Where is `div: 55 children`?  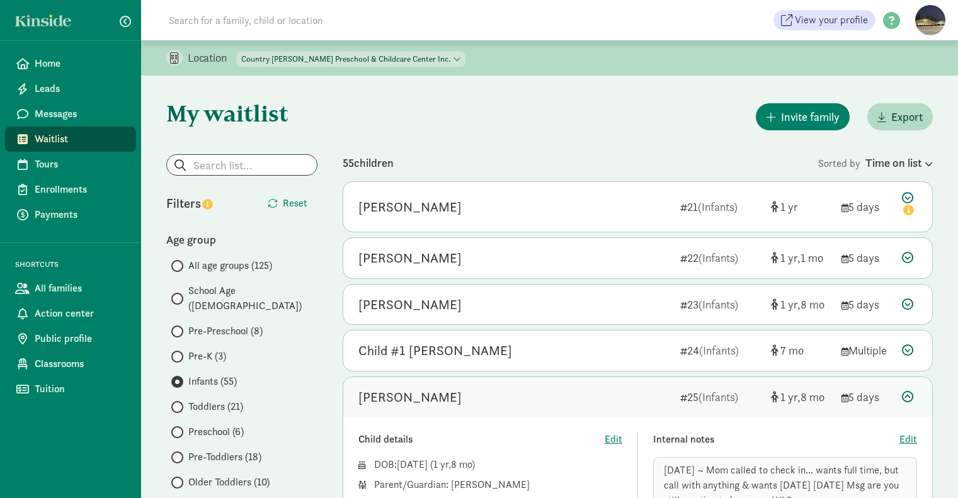
div: 55 children is located at coordinates (580, 162).